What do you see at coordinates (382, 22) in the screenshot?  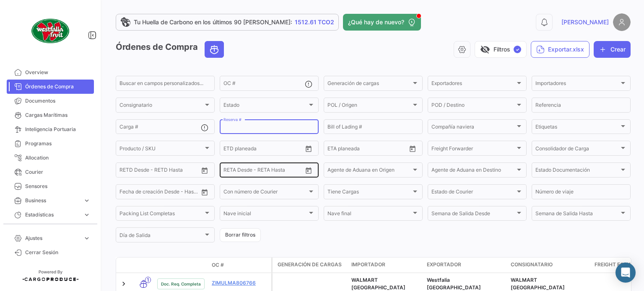 I see `button: ¿Qué hay de nuevo?` at bounding box center [382, 22].